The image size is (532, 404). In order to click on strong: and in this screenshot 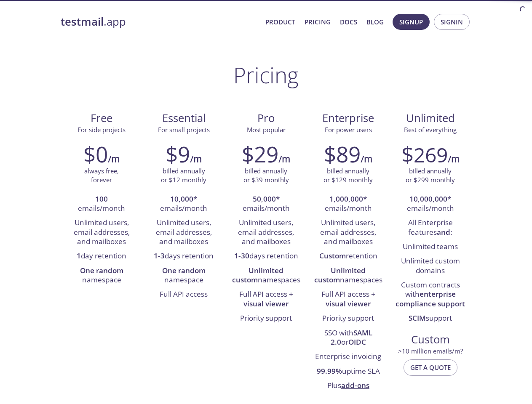, I will do `click(444, 232)`.